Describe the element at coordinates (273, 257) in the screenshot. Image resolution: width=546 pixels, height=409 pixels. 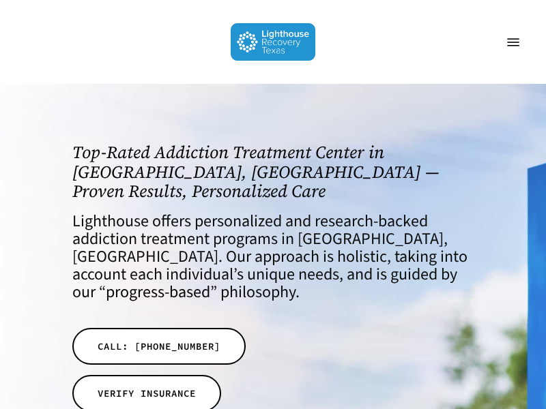
I see `h4: Lighthouse offers personalized and research-backed addiction treatment programs in [GEOGRAPHIC_DA...` at that location.